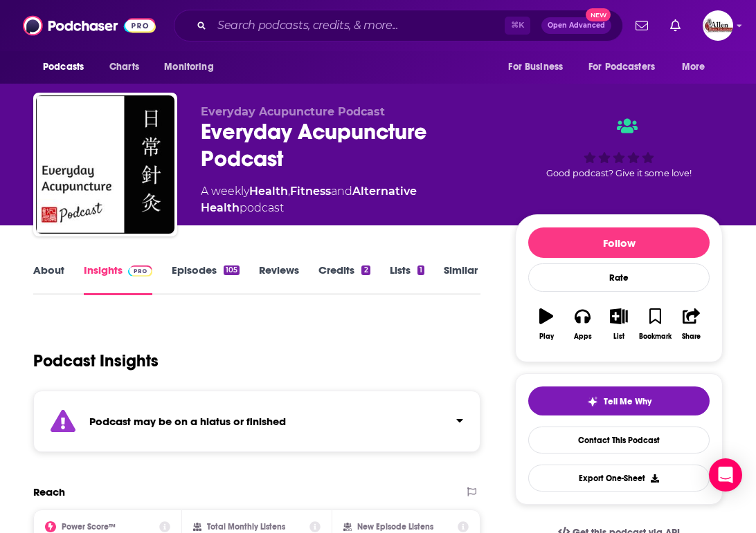 The image size is (756, 533). What do you see at coordinates (619, 243) in the screenshot?
I see `button: Follow` at bounding box center [619, 243].